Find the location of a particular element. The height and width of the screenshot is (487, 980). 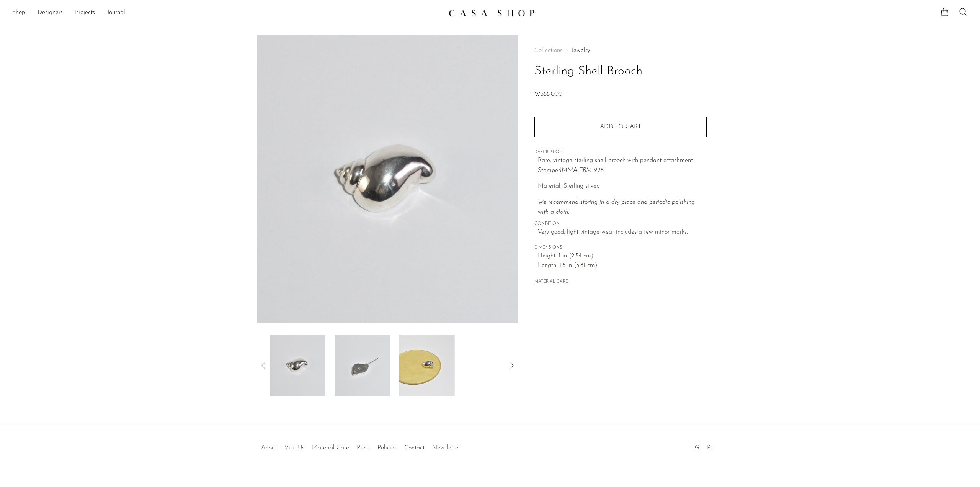

a: Contact is located at coordinates (414, 448).